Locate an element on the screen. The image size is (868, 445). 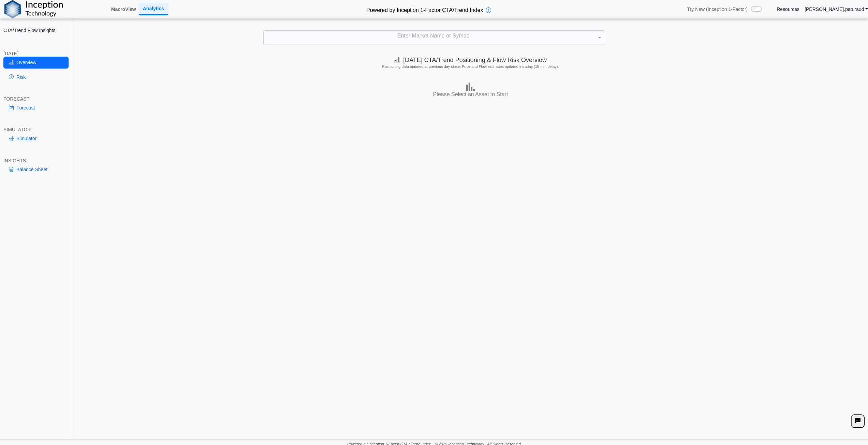
img: bar-chart.png is located at coordinates (471, 86).